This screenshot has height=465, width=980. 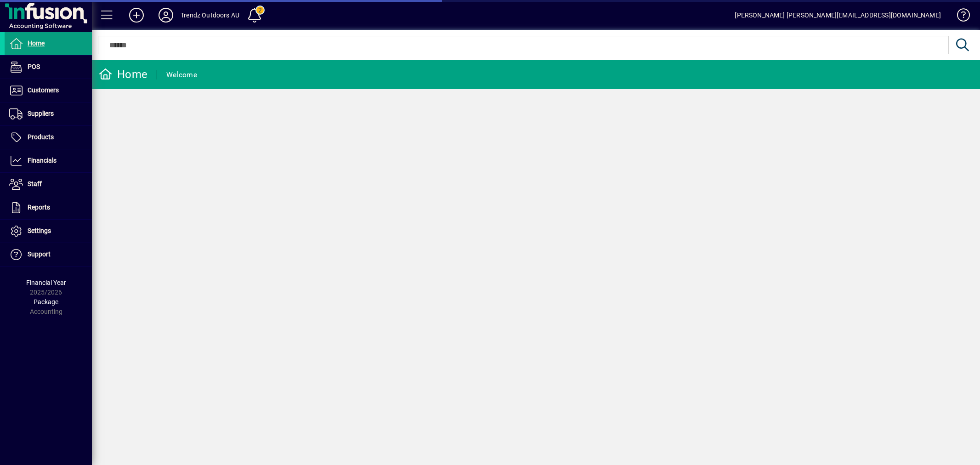 I want to click on a: Customers, so click(x=48, y=90).